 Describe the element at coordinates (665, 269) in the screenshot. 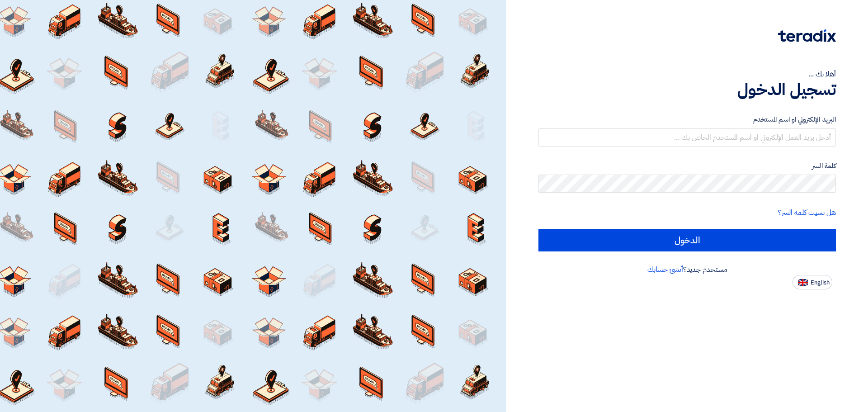

I see `a: أنشئ حسابك` at that location.